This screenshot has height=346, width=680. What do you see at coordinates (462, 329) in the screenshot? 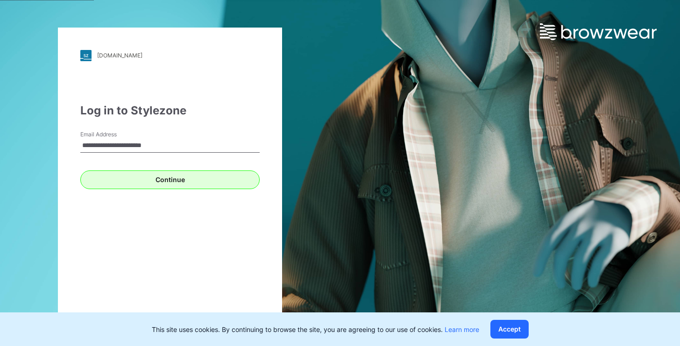
I see `a: Learn more` at bounding box center [462, 329].